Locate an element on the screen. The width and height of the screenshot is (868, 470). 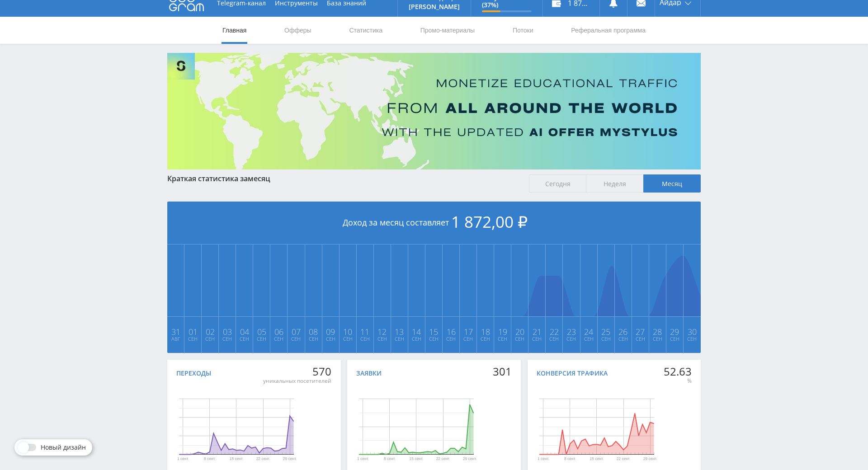
span: 16 is located at coordinates (451, 332).